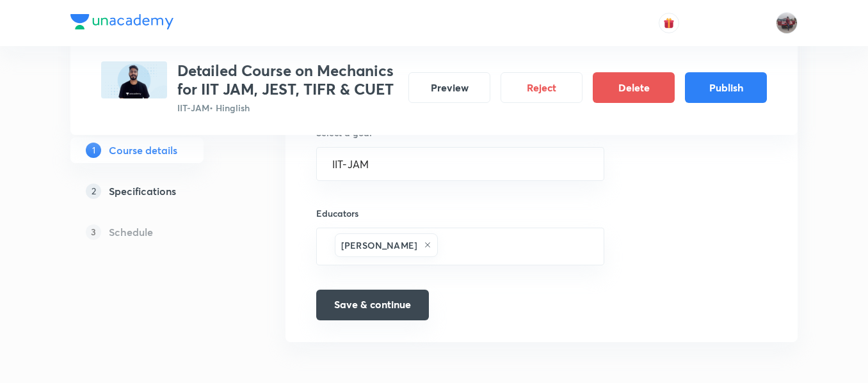 Image resolution: width=868 pixels, height=383 pixels. What do you see at coordinates (93, 232) in the screenshot?
I see `p: 3` at bounding box center [93, 232].